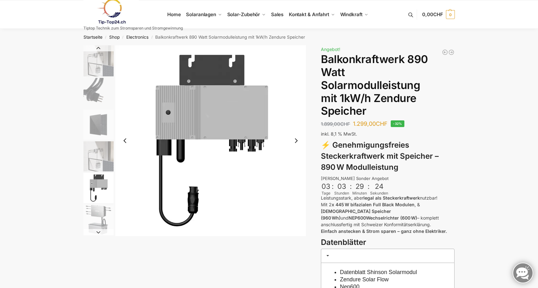  Describe the element at coordinates (359, 194) in the screenshot. I see `div: Minuten` at that location.